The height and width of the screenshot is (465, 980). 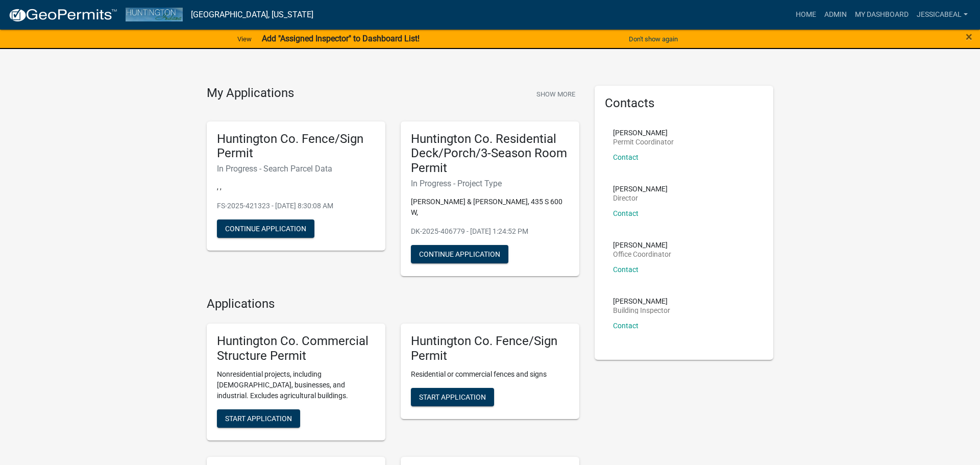 I want to click on button: Don't show again, so click(x=653, y=38).